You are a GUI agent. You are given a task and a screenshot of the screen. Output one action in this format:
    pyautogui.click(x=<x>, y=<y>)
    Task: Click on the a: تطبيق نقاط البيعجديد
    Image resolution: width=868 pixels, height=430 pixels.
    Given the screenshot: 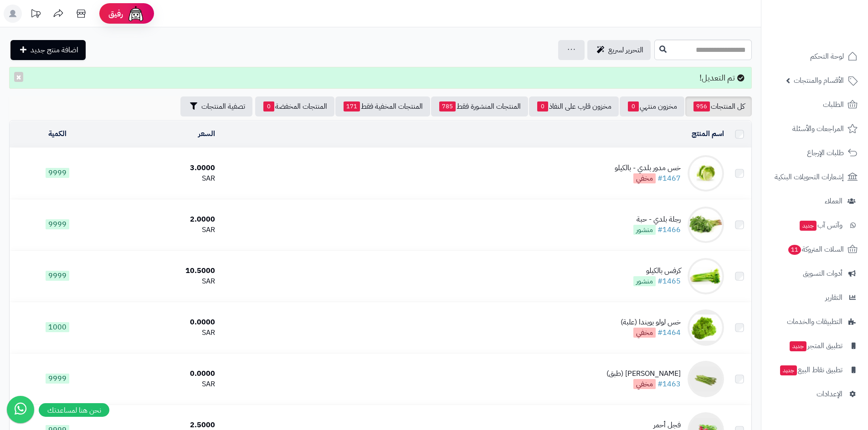 What is the action you would take?
    pyautogui.click(x=815, y=370)
    